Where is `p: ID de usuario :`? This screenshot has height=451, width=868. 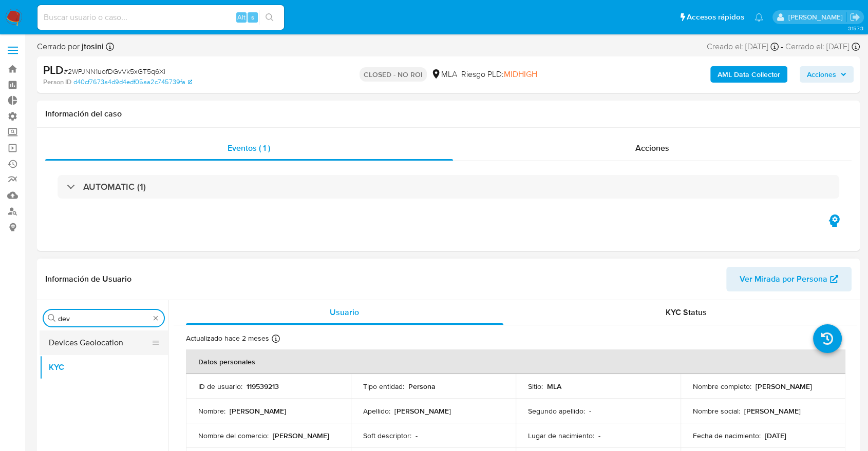 p: ID de usuario : is located at coordinates (220, 386).